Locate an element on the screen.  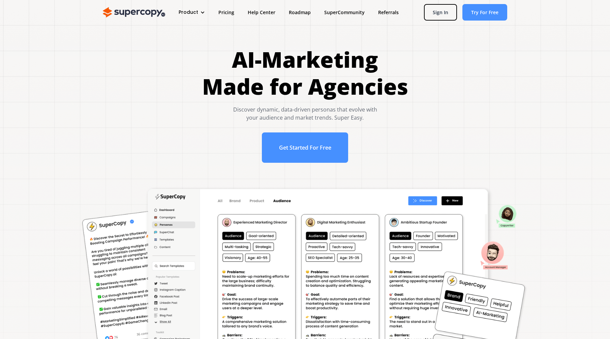
a: Sign In is located at coordinates (440, 12).